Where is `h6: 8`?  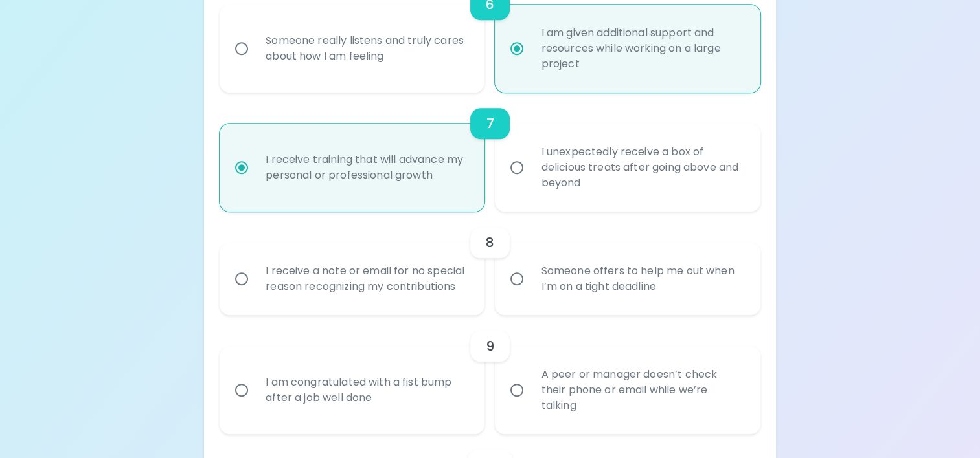 h6: 8 is located at coordinates (489, 243).